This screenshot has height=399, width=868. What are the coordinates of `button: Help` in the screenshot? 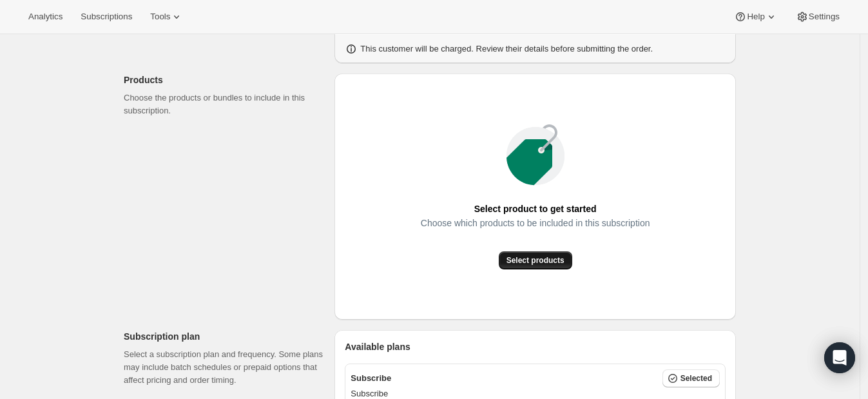 It's located at (755, 17).